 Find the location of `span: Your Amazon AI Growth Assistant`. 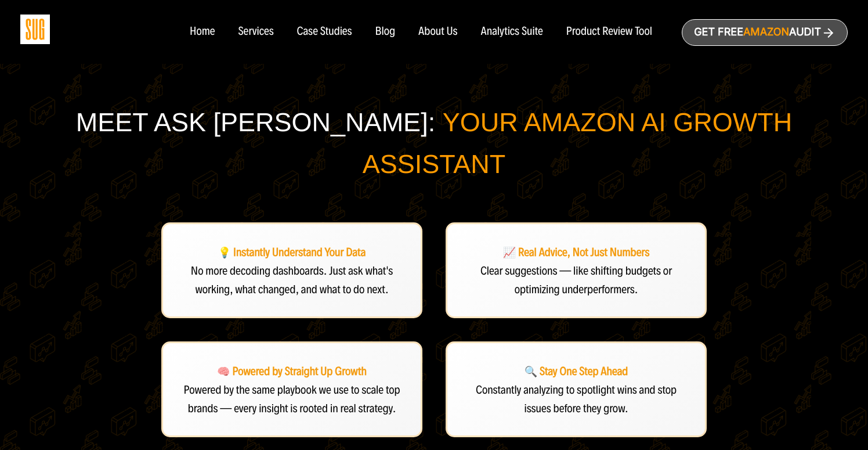

span: Your Amazon AI Growth Assistant is located at coordinates (577, 142).